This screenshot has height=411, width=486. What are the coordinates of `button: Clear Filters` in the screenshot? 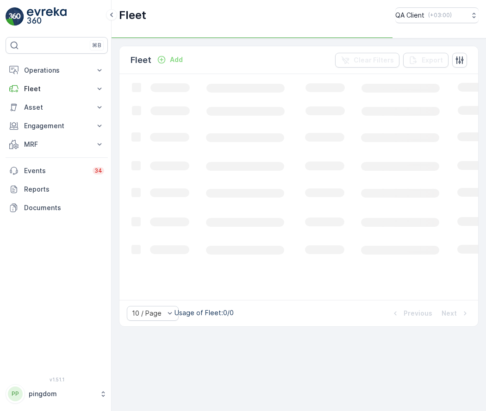 It's located at (367, 60).